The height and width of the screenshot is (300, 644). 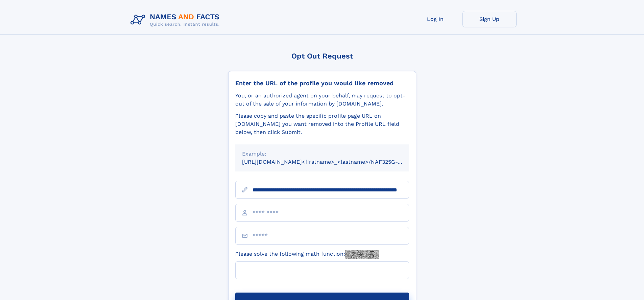 I want to click on img: Logo Names and Facts, so click(x=177, y=20).